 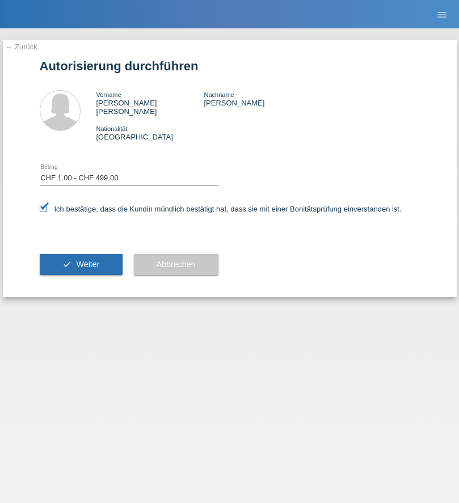 What do you see at coordinates (87, 264) in the screenshot?
I see `span: Weiter` at bounding box center [87, 264].